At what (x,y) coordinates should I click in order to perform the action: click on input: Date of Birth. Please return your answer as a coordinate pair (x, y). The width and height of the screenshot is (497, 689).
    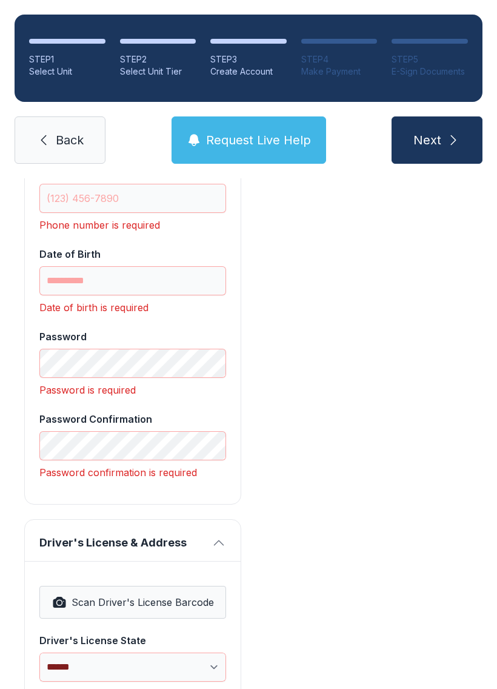
    Looking at the image, I should click on (133, 281).